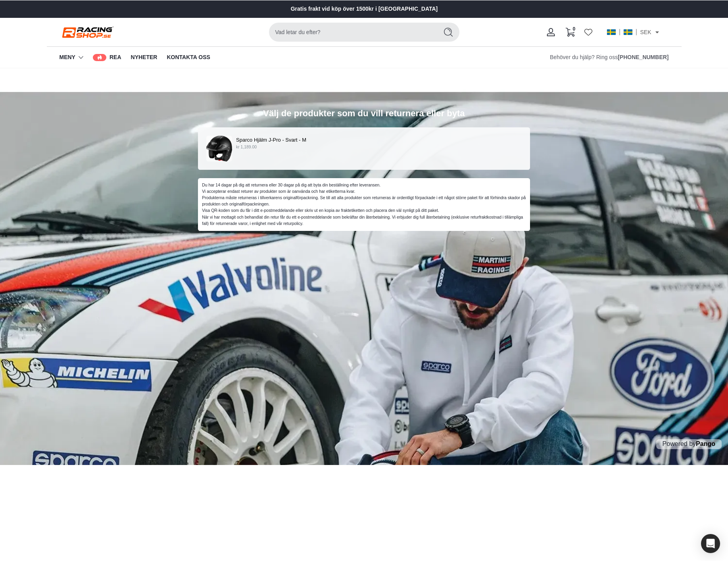  What do you see at coordinates (364, 113) in the screenshot?
I see `h1: Välj de produkter som du vill returnera eller byta` at bounding box center [364, 113].